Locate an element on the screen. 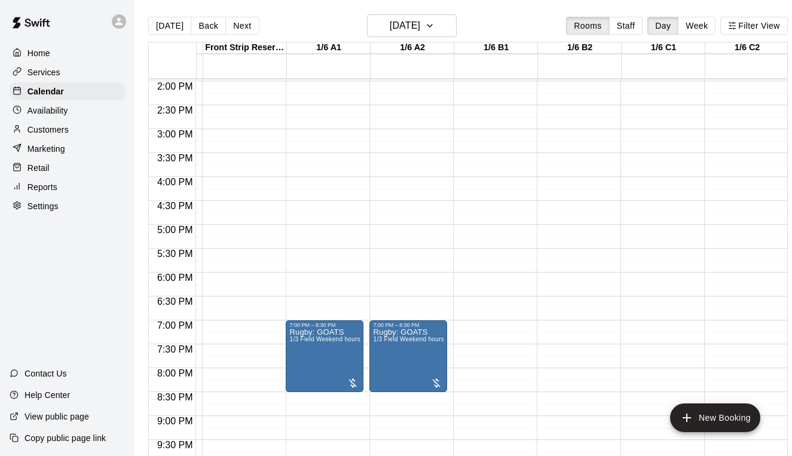  button: Week is located at coordinates (697, 26).